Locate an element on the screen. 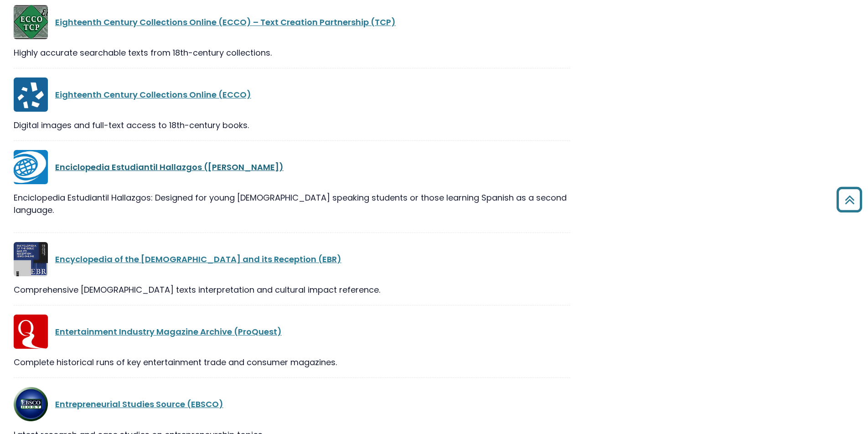 The width and height of the screenshot is (868, 434). div: Complete historical runs of key entertainment trade and consumer magazines. is located at coordinates (291, 362).